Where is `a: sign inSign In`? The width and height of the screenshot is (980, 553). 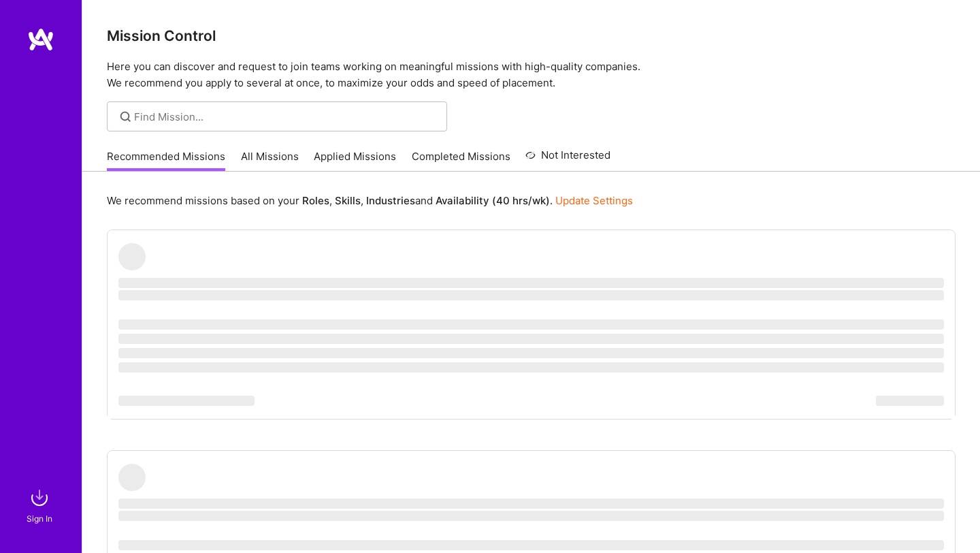
a: sign inSign In is located at coordinates (41, 505).